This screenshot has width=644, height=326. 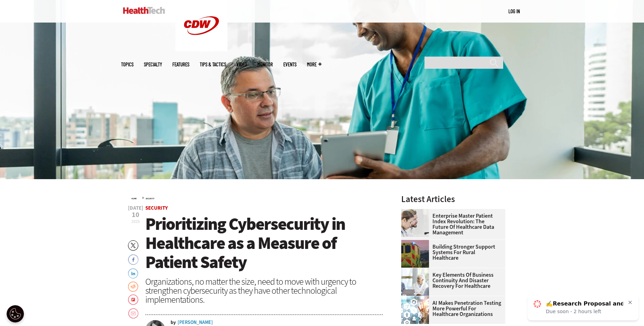 What do you see at coordinates (127, 64) in the screenshot?
I see `span: Topics` at bounding box center [127, 64].